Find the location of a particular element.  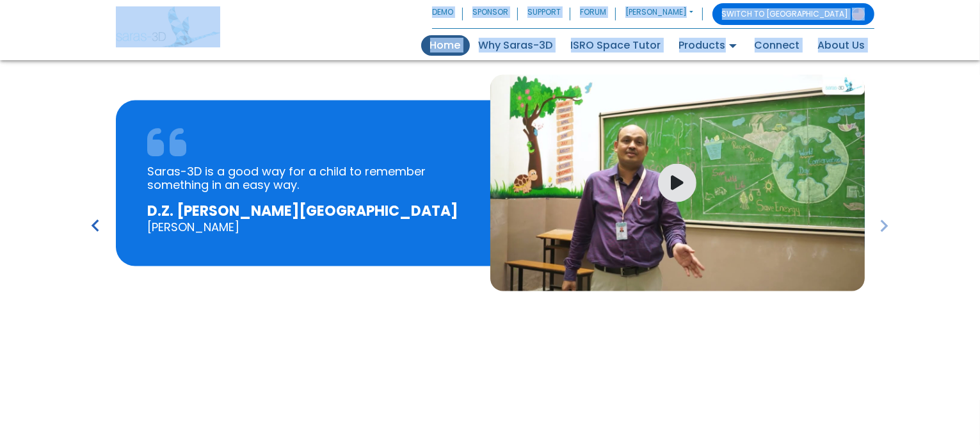

i: keyboard_arrow_left is located at coordinates (96, 226).